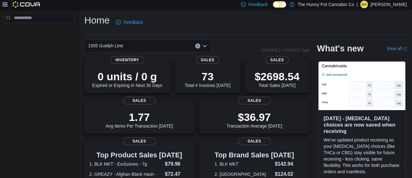  Describe the element at coordinates (340, 48) in the screenshot. I see `h2: What's new` at that location.